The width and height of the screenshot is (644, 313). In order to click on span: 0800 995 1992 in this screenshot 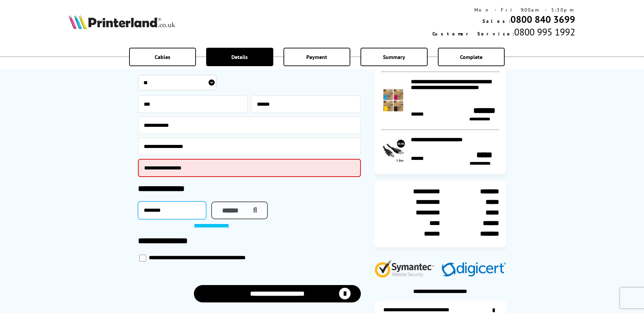, I will do `click(544, 32)`.